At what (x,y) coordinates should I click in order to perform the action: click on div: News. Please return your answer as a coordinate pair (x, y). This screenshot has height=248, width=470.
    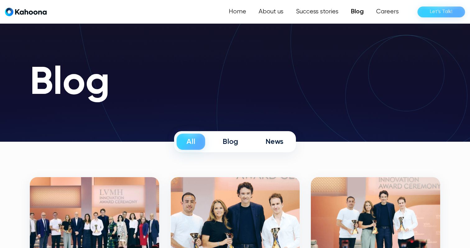
    Looking at the image, I should click on (274, 142).